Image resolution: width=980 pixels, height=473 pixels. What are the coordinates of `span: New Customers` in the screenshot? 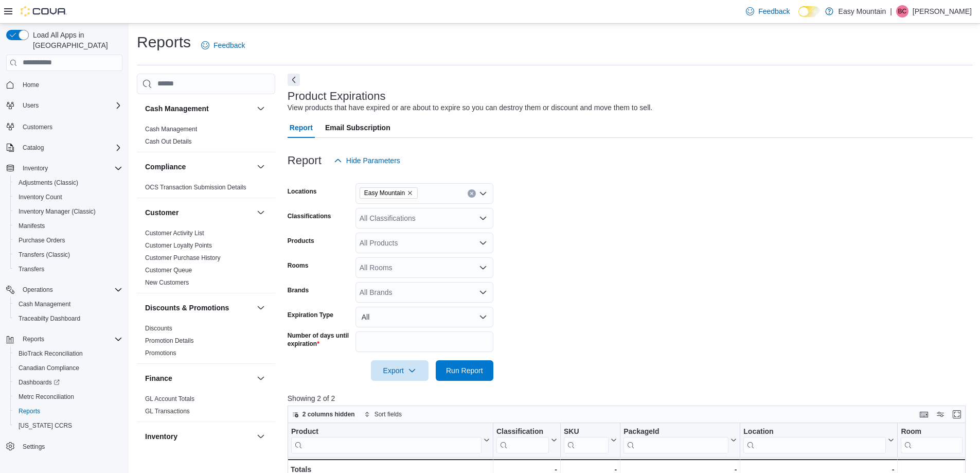 It's located at (167, 282).